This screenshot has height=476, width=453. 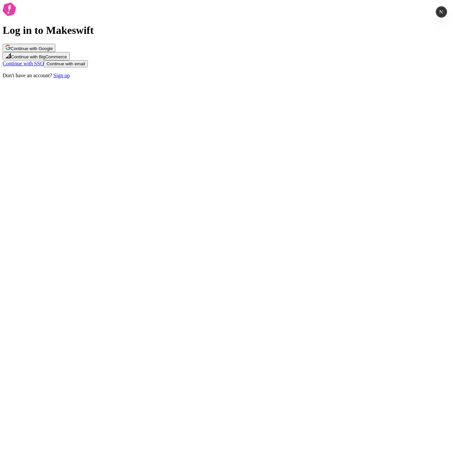 I want to click on span: Continue with email, so click(x=65, y=63).